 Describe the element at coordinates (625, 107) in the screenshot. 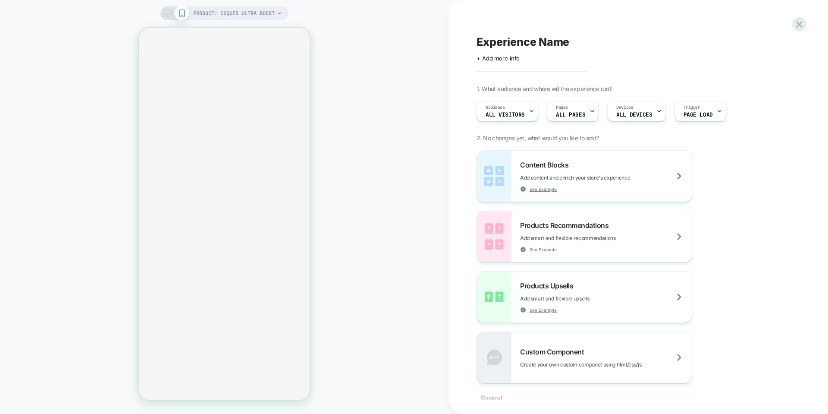

I see `span: Devices` at that location.